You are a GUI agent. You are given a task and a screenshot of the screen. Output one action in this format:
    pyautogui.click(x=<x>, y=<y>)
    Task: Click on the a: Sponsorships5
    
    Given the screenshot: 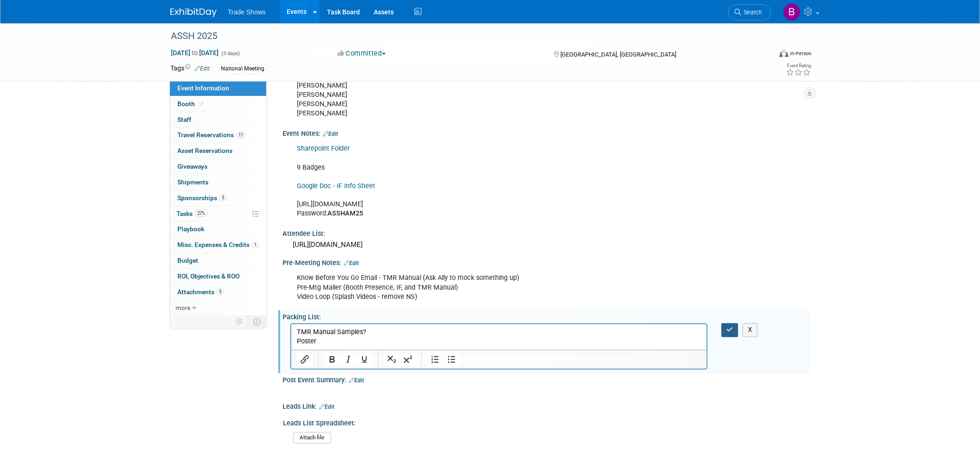 What is the action you would take?
    pyautogui.click(x=218, y=198)
    